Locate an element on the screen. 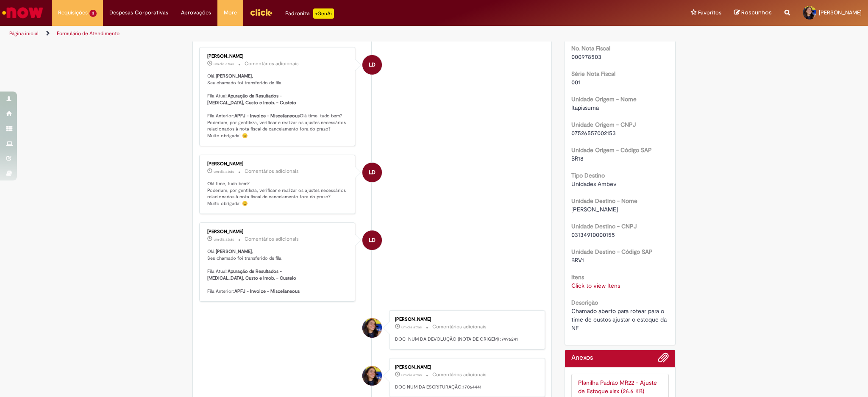 Image resolution: width=868 pixels, height=397 pixels. a: Rascunhos is located at coordinates (753, 13).